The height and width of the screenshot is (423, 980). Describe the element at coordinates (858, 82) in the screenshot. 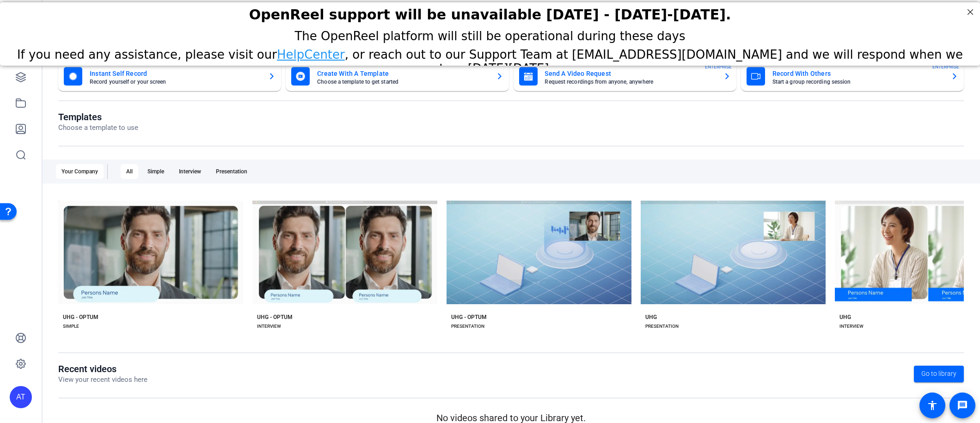

I see `mat-card-subtitle: Start a group recording session` at that location.